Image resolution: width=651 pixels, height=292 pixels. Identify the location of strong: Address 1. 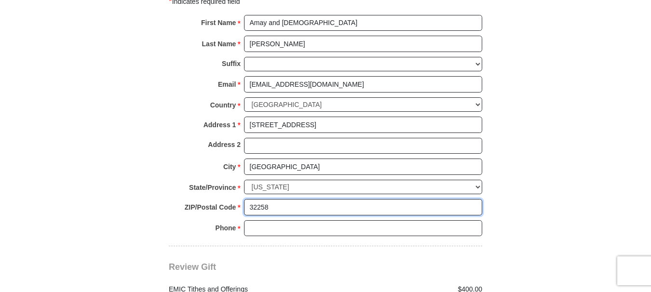
(220, 125).